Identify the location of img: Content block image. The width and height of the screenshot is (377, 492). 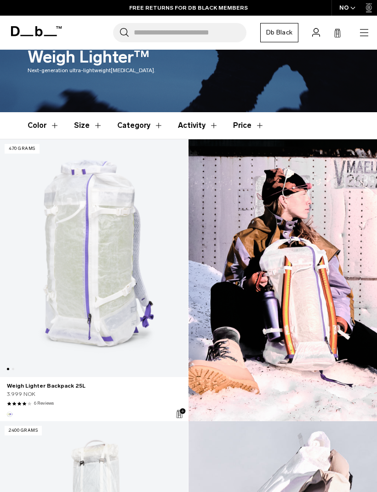
(283, 280).